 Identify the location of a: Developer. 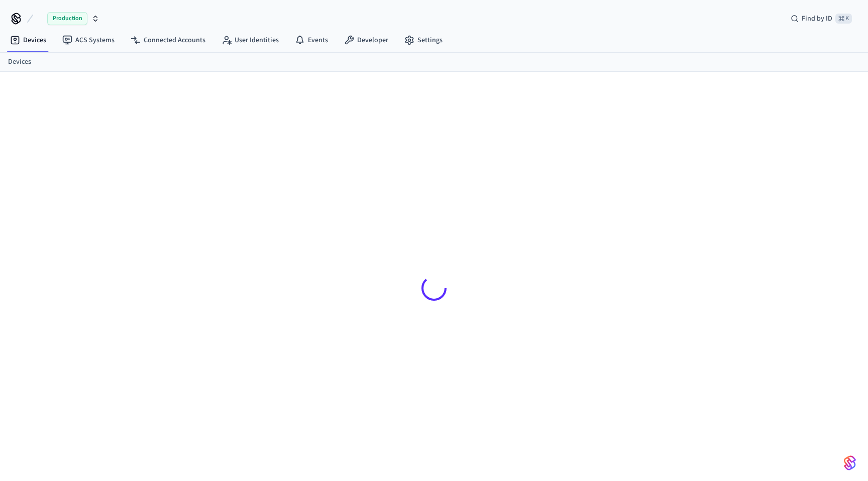
(366, 40).